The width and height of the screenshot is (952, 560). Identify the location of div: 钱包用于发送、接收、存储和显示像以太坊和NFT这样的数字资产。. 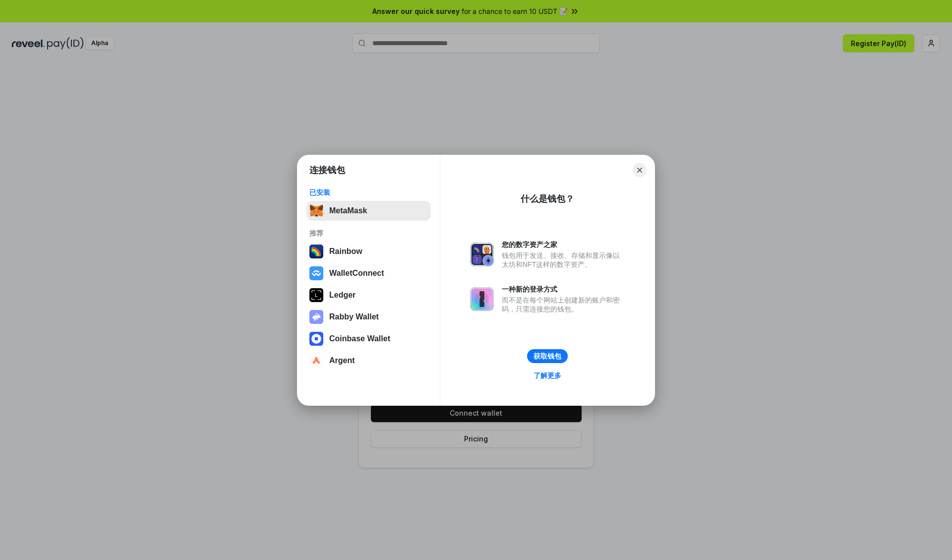
(563, 259).